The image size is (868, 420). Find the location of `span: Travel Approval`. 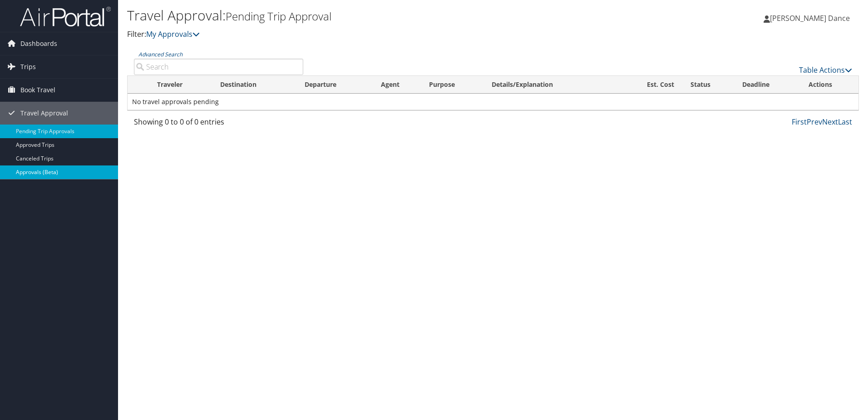

span: Travel Approval is located at coordinates (44, 113).